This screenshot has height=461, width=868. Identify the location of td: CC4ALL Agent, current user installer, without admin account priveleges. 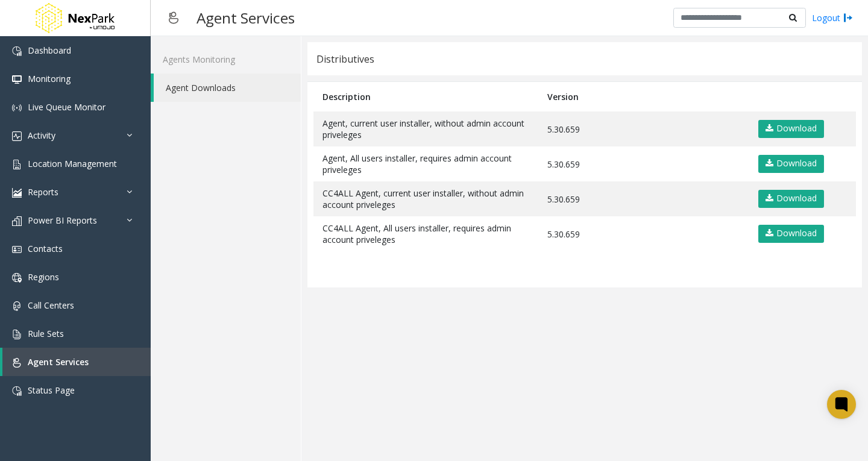
(426, 199).